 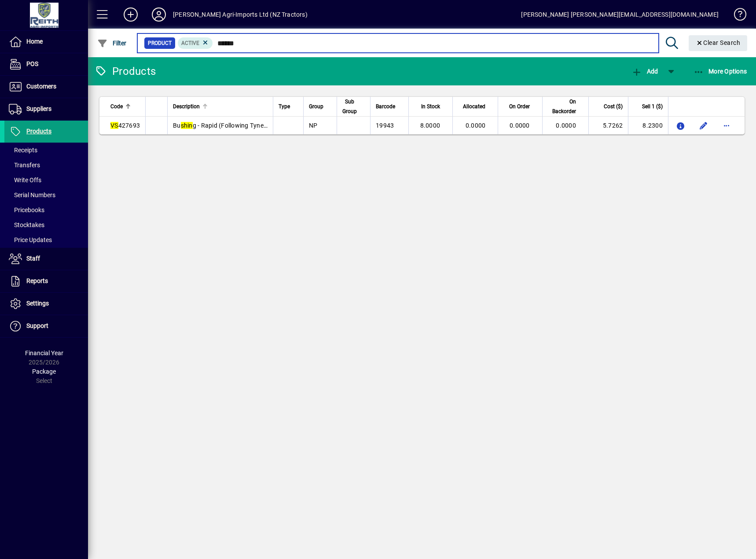 I want to click on div: Type, so click(x=288, y=106).